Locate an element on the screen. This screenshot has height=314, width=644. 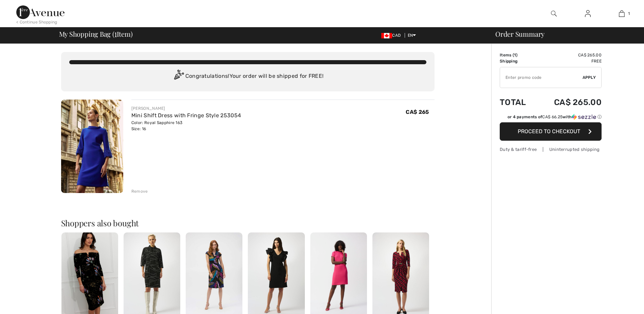
span: Proceed to Checkout is located at coordinates (549, 131).